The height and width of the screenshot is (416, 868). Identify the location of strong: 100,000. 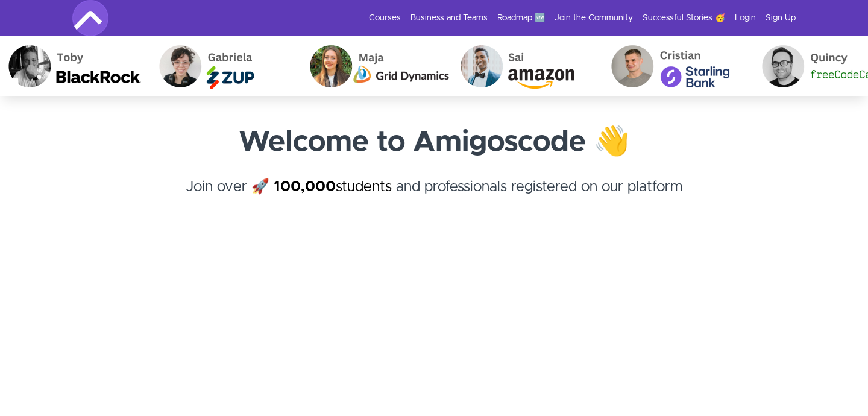
(305, 187).